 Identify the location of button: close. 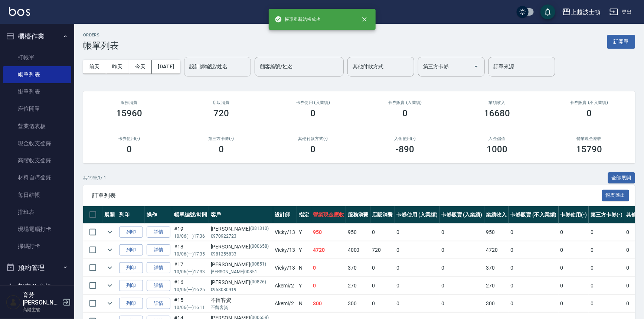
(364, 19).